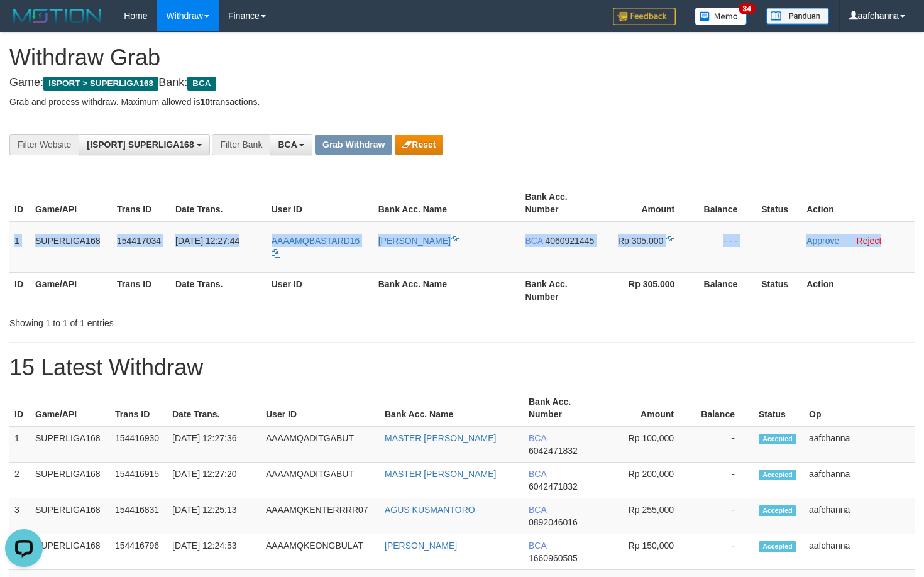 The image size is (924, 577). What do you see at coordinates (19, 516) in the screenshot?
I see `td: 3` at bounding box center [19, 516].